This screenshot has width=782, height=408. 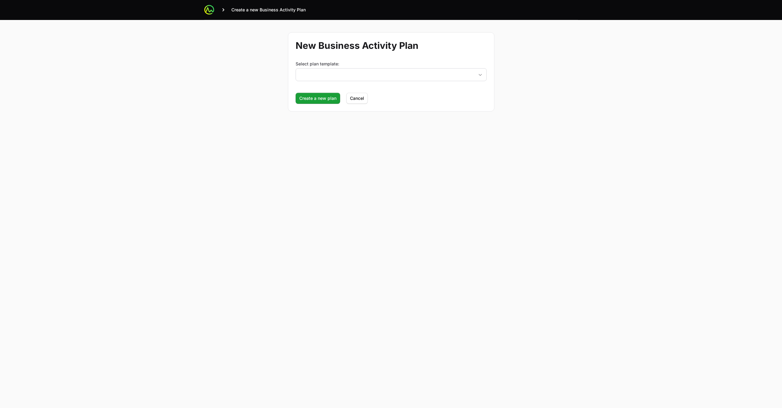 I want to click on span: Cancel, so click(x=357, y=98).